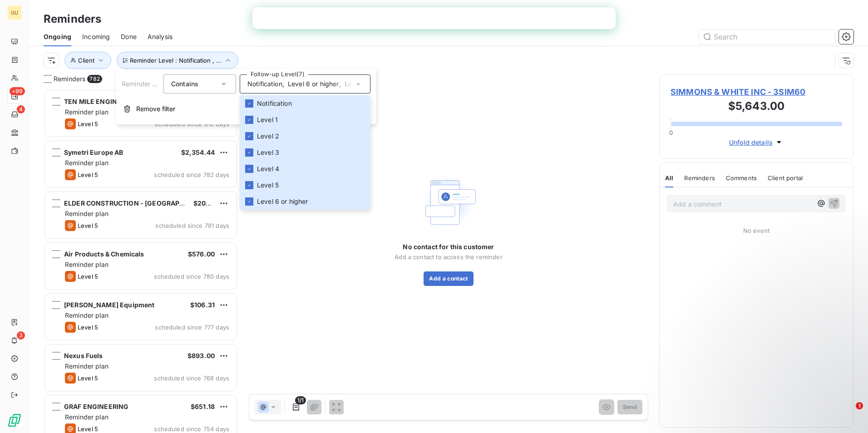 Image resolution: width=868 pixels, height=433 pixels. I want to click on span: Level 1, so click(267, 120).